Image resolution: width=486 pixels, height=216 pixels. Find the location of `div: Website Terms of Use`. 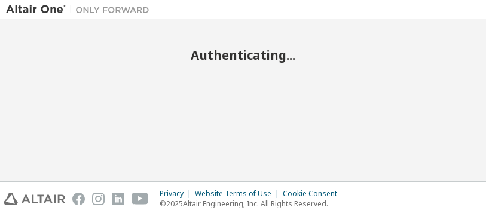

div: Website Terms of Use is located at coordinates (238, 194).